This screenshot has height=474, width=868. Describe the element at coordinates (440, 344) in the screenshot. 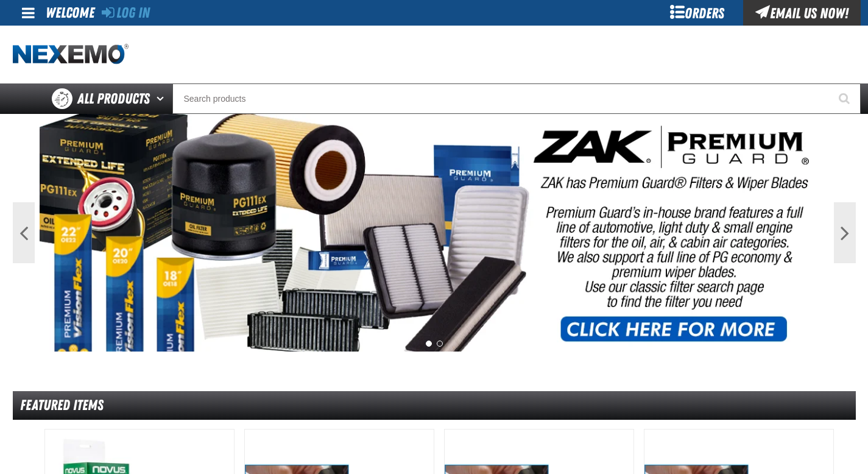

I see `button: 2 of 2` at that location.